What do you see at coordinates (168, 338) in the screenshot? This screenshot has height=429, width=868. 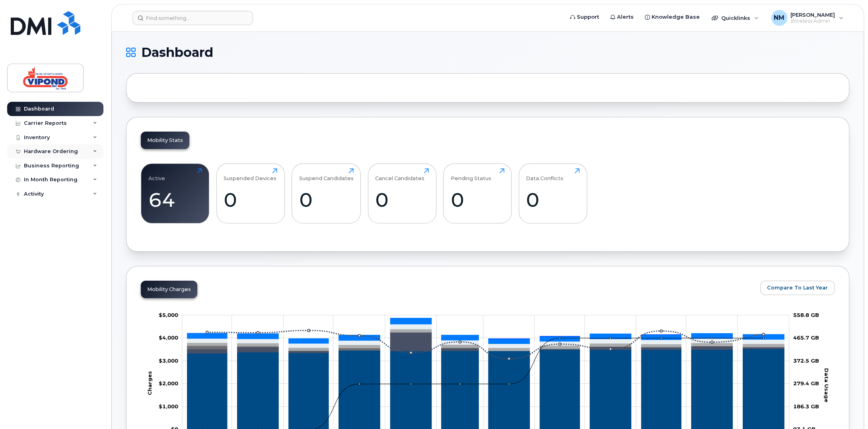 I see `tspan: $4,000` at bounding box center [168, 338].